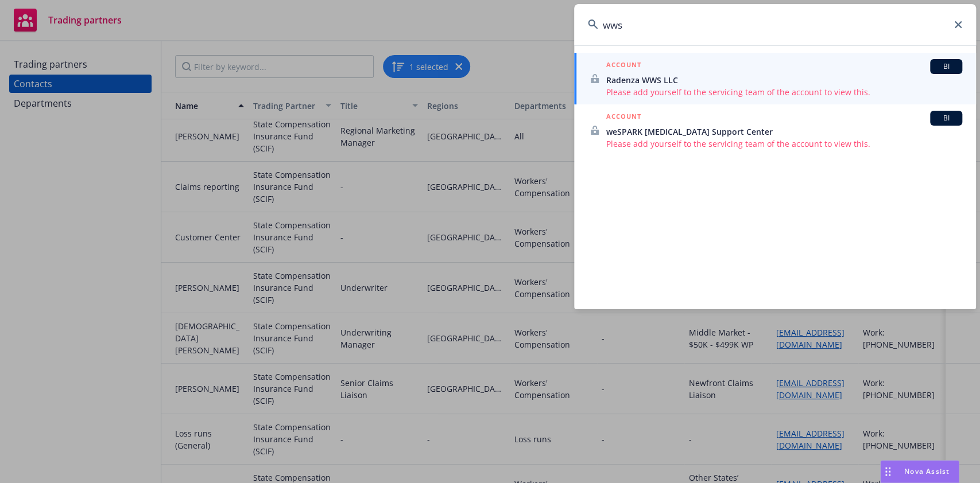 The image size is (980, 483). Describe the element at coordinates (887, 471) in the screenshot. I see `div: Drag to move` at that location.